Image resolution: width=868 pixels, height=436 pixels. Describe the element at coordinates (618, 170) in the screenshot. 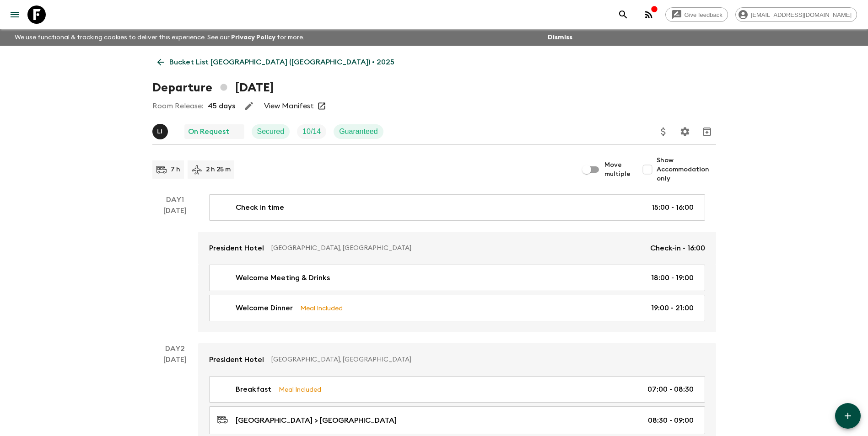

I see `span: Move multiple` at that location.